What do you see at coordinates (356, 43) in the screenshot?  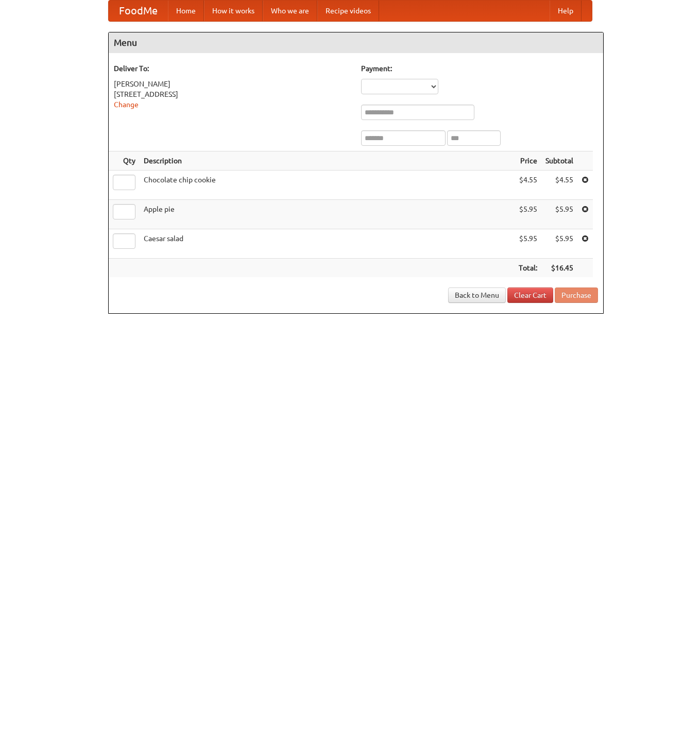 I see `h4: Menu` at bounding box center [356, 43].